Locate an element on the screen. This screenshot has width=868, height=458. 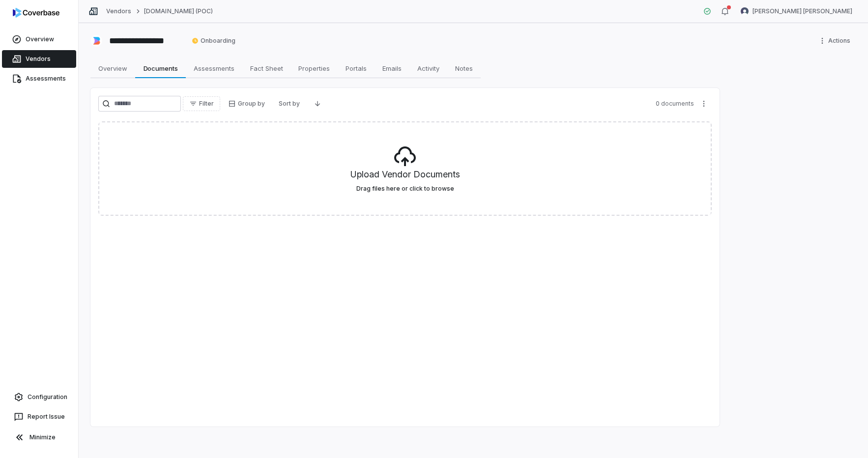
span: 0 documents is located at coordinates (675, 103).